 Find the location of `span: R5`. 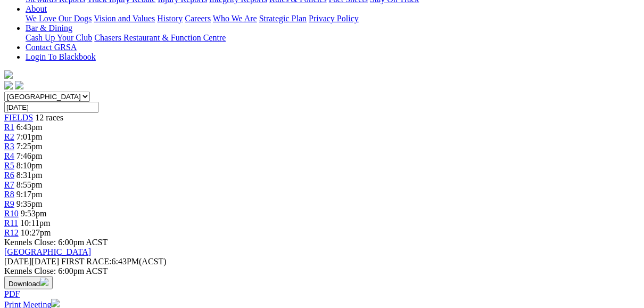

span: R5 is located at coordinates (9, 165).